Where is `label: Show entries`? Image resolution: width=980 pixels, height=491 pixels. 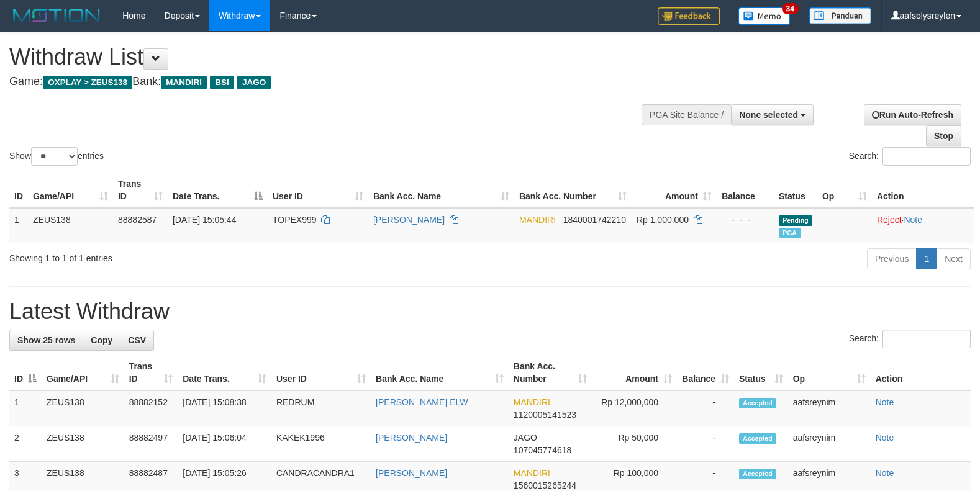
label: Show entries is located at coordinates (57, 156).